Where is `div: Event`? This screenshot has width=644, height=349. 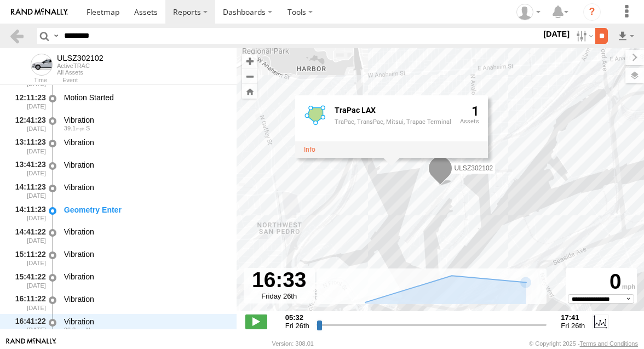
div: Event is located at coordinates (150, 80).